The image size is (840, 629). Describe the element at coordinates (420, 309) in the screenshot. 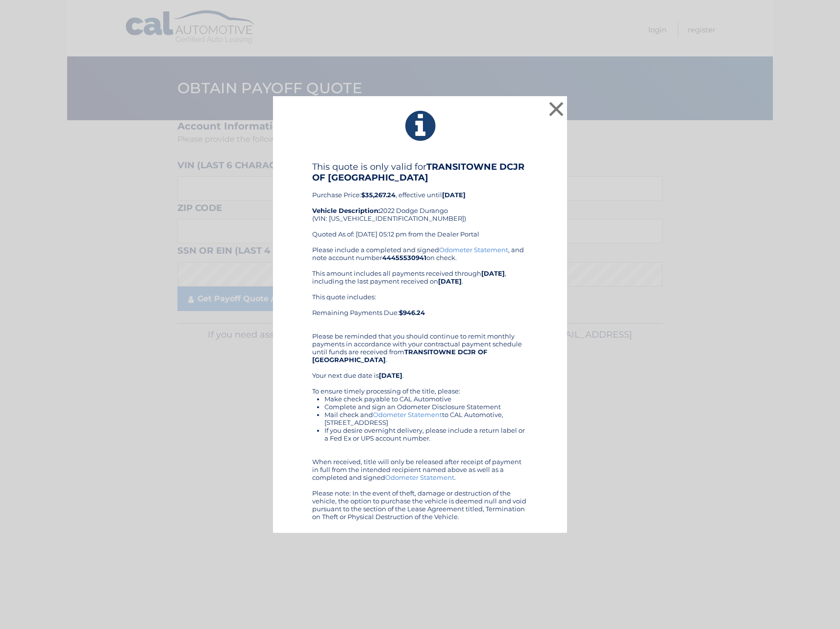

I see `div: This quote includes: Remaining Payments Due:` at that location.